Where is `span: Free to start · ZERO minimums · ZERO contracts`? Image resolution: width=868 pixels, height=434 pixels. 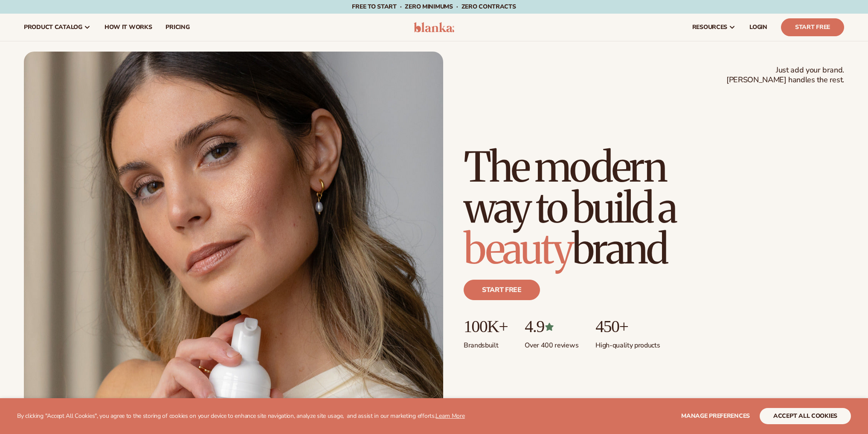
span: Free to start · ZERO minimums · ZERO contracts is located at coordinates (434, 6).